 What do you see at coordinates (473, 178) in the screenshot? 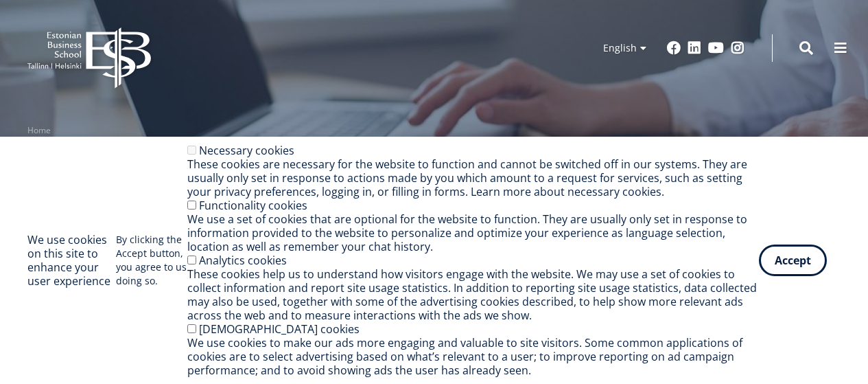
I see `div: These cookies are necessary for the website to function and cannot be switched off in our systems...` at bounding box center [473, 178].